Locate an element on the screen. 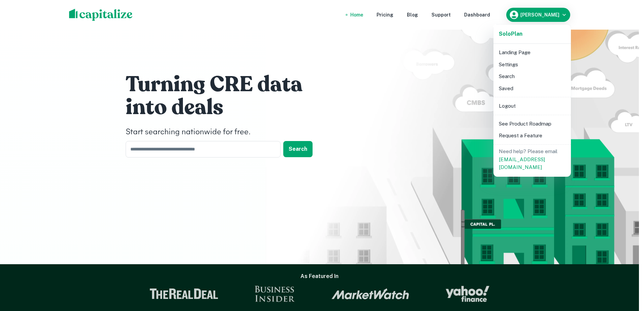 The image size is (644, 311). strong: Solo Plan is located at coordinates (510, 34).